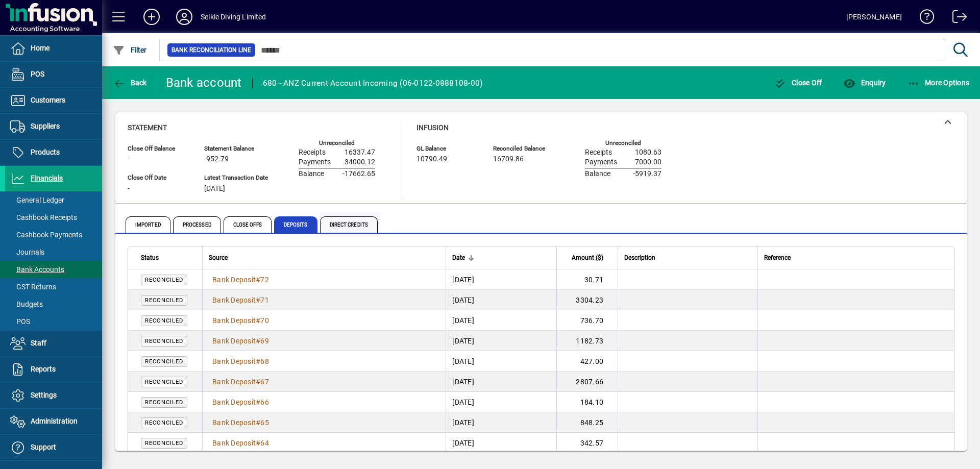 The height and width of the screenshot is (469, 980). Describe the element at coordinates (587, 321) in the screenshot. I see `td: 736.70` at that location.